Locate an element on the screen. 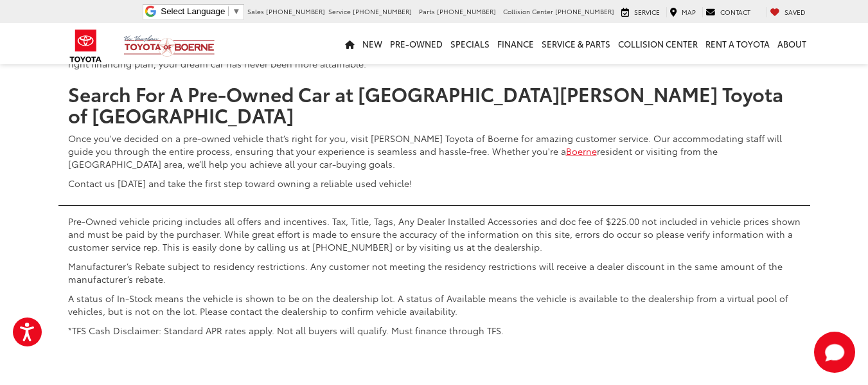  a: Contact is located at coordinates (728, 12).